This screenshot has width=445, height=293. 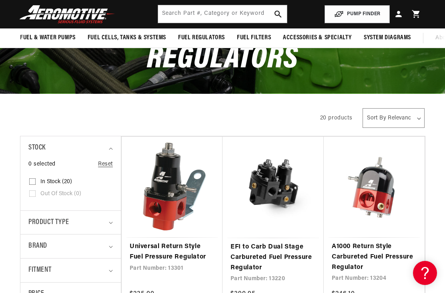 I want to click on span: 0 selected, so click(x=42, y=164).